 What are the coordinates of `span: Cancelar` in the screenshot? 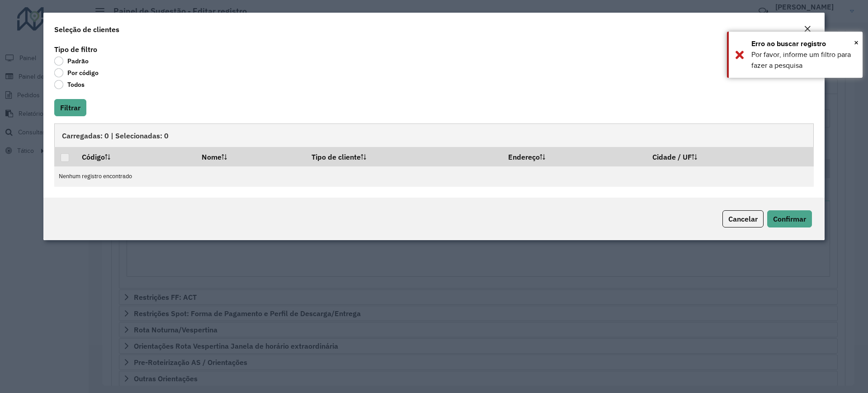 It's located at (743, 219).